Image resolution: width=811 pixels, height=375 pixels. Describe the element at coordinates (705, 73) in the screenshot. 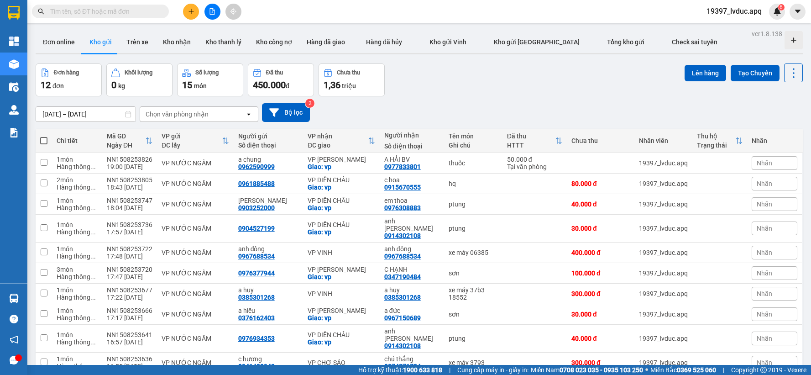

I see `button: Lên hàng` at that location.